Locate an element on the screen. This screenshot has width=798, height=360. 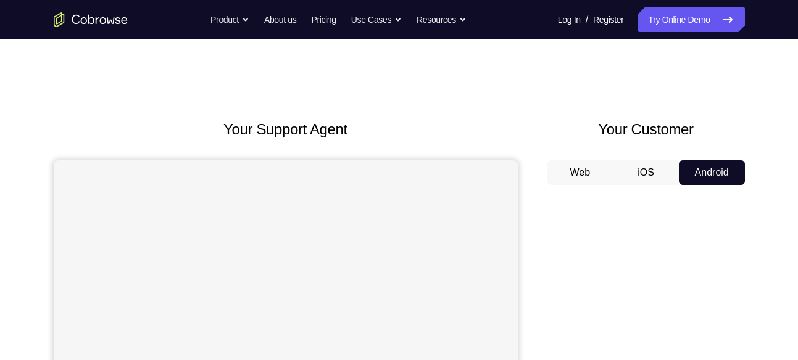
h2: Your Customer is located at coordinates (646, 130).